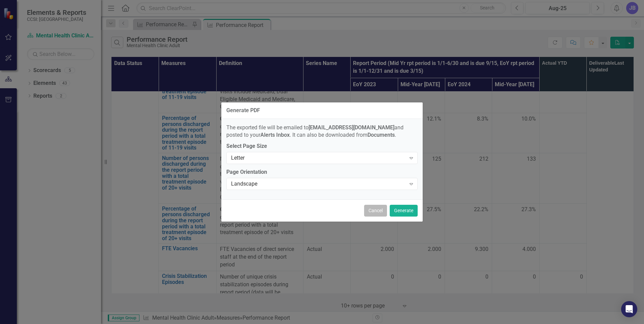  I want to click on strong: Alerts Inbox, so click(275, 135).